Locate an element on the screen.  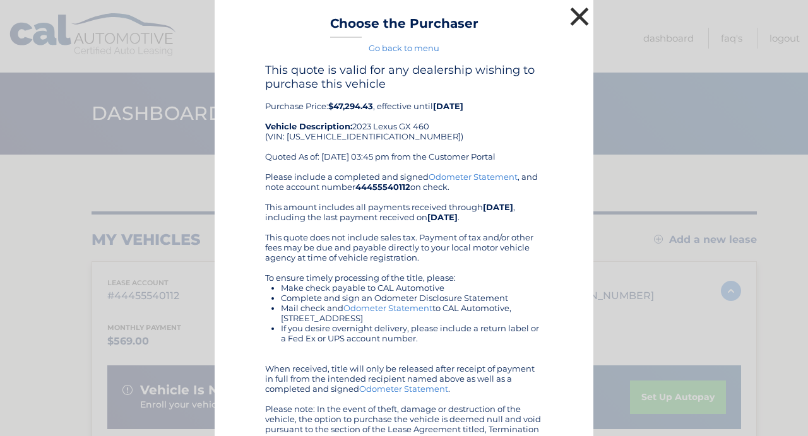
strong: Vehicle Description: is located at coordinates (309, 126).